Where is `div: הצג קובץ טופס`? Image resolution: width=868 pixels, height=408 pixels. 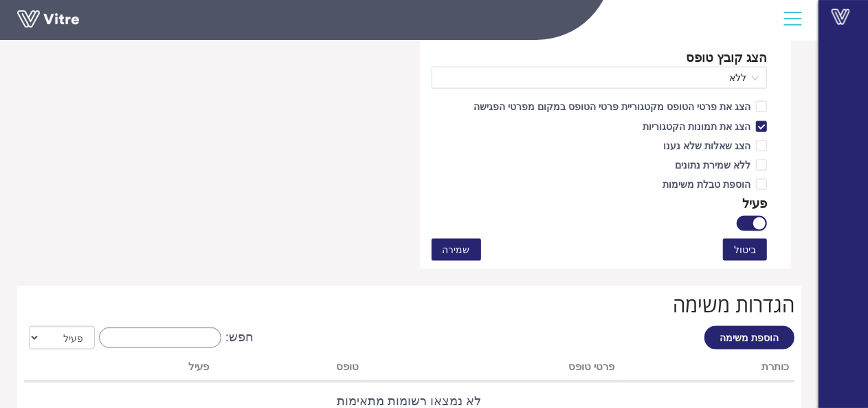 div: הצג קובץ טופס is located at coordinates (726, 57).